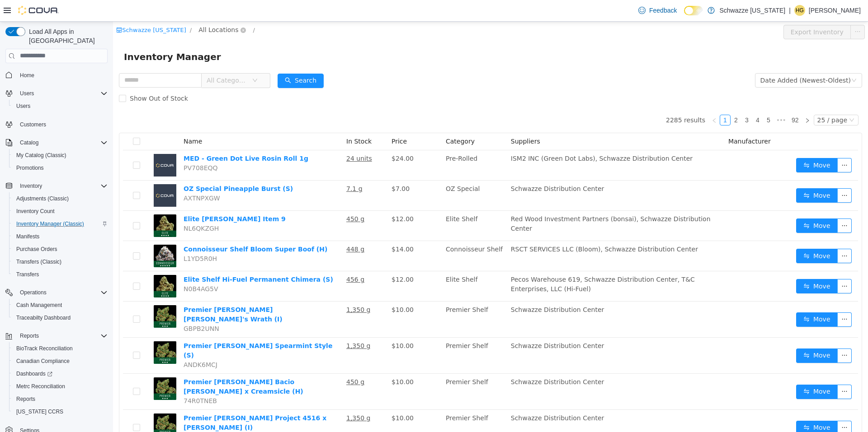 Image resolution: width=868 pixels, height=432 pixels. What do you see at coordinates (60, 198) in the screenshot?
I see `span: Adjustments (Classic)` at bounding box center [60, 198].